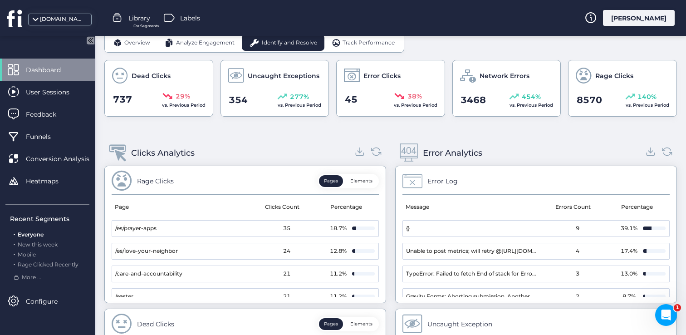  What do you see at coordinates (629, 296) in the screenshot?
I see `div: 8.7%` at bounding box center [629, 296].